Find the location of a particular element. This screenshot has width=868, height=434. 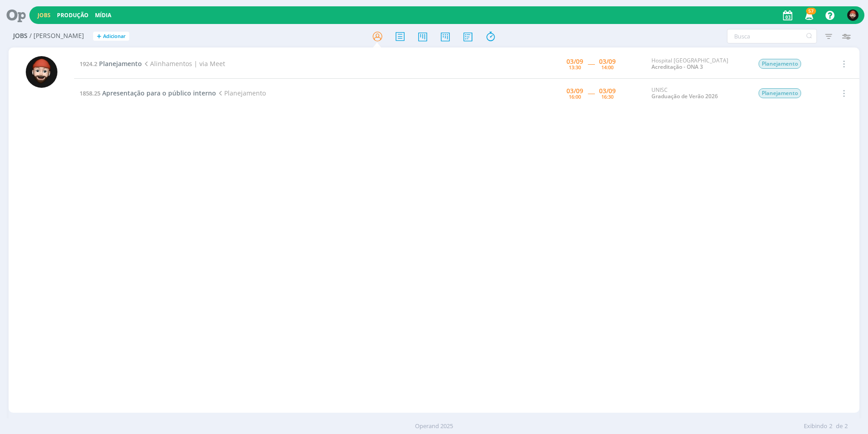

a: Produção is located at coordinates (73, 15).